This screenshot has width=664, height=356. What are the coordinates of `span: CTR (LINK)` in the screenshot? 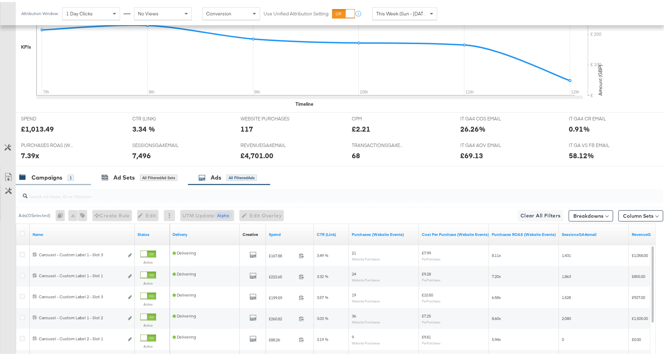 It's located at (159, 117).